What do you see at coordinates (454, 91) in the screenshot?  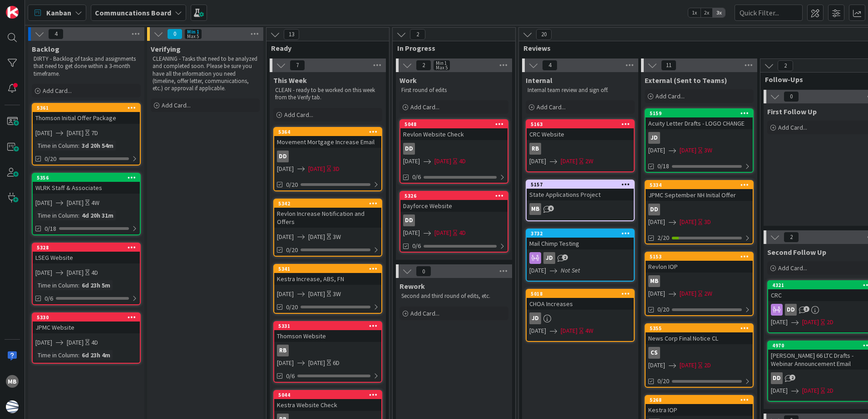 I see `p: First round of edits` at bounding box center [454, 91].